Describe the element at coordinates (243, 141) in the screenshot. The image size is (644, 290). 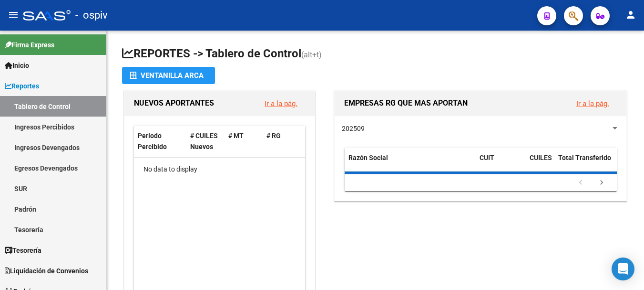
I see `datatable-header-cell: # MT` at that location.